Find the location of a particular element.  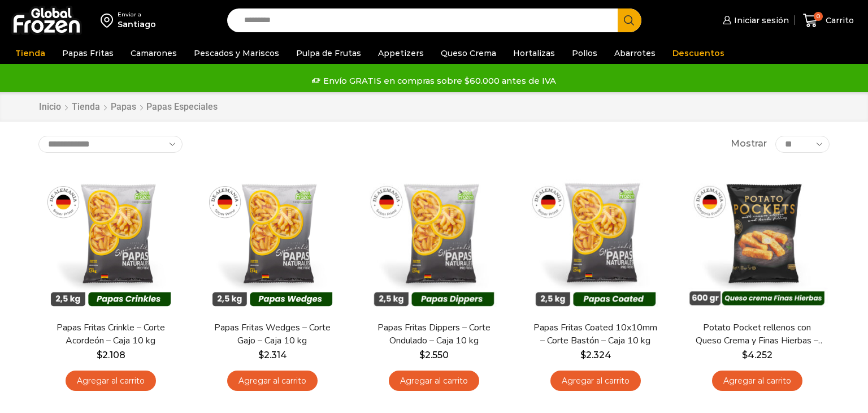

div: Santiago is located at coordinates (137, 24).